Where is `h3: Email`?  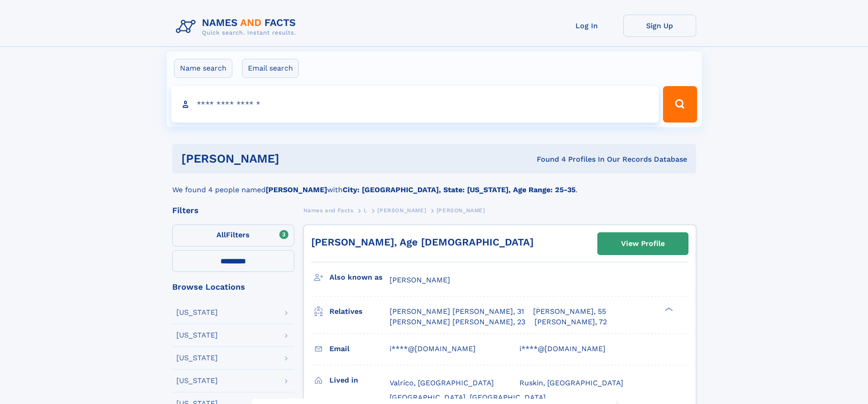 h3: Email is located at coordinates (360, 349).